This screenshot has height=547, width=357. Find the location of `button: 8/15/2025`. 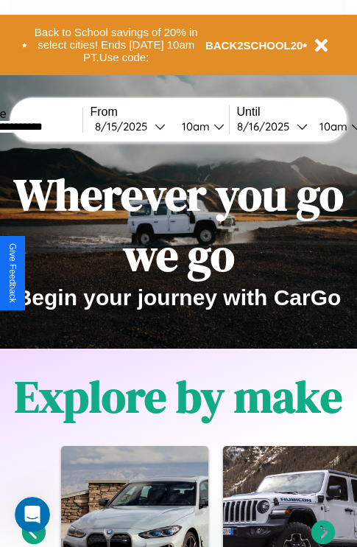

button: 8/15/2025 is located at coordinates (130, 126).